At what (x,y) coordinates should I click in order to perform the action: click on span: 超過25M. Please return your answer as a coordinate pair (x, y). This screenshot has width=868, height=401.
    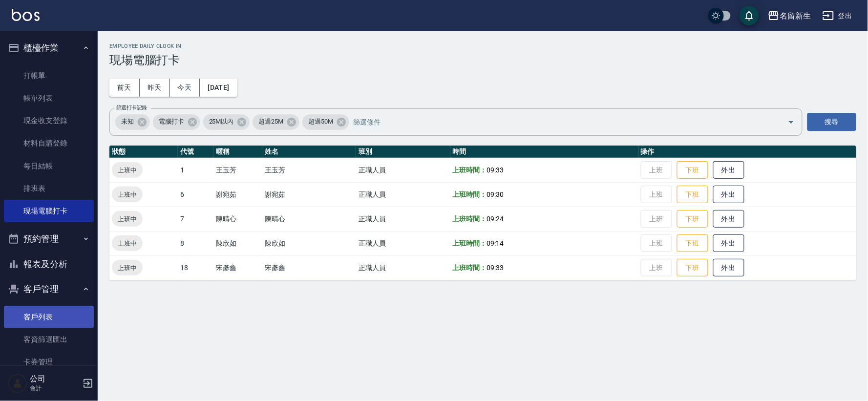
    Looking at the image, I should click on (270, 122).